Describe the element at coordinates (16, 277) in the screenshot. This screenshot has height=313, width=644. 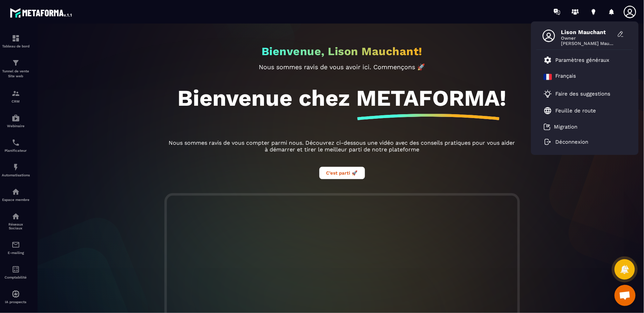
I see `p: Comptabilité` at that location.